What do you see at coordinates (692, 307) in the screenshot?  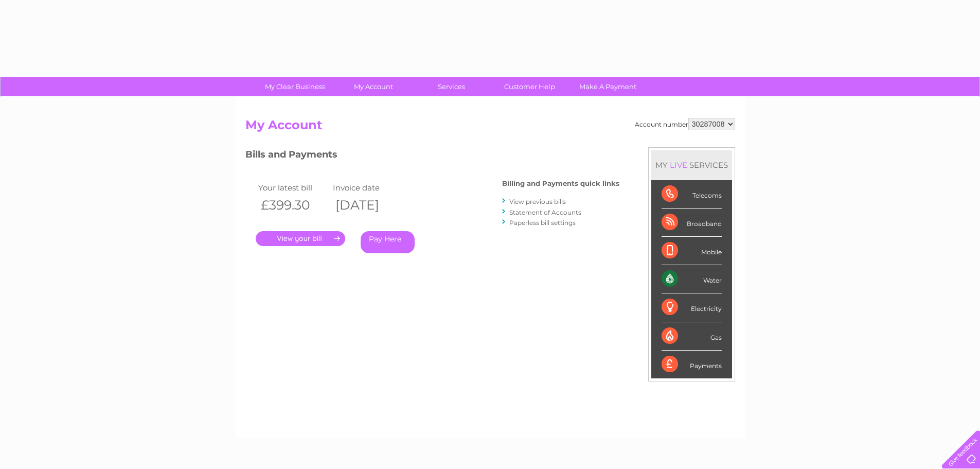 I see `div: Electricity` at bounding box center [692, 307].